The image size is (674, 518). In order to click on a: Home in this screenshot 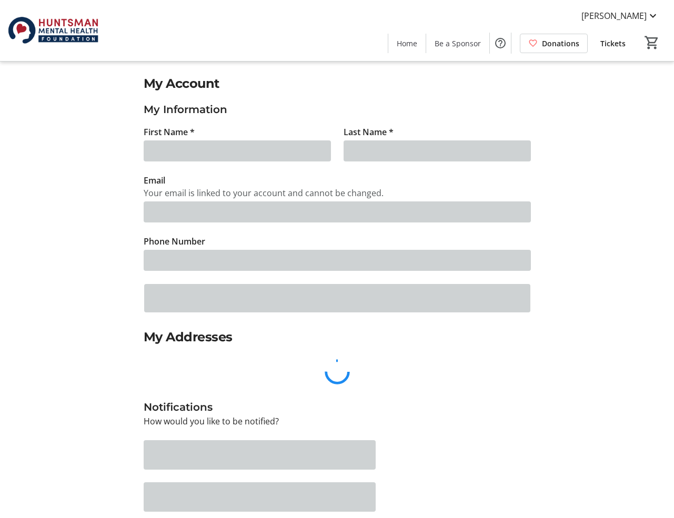, I will do `click(407, 43)`.